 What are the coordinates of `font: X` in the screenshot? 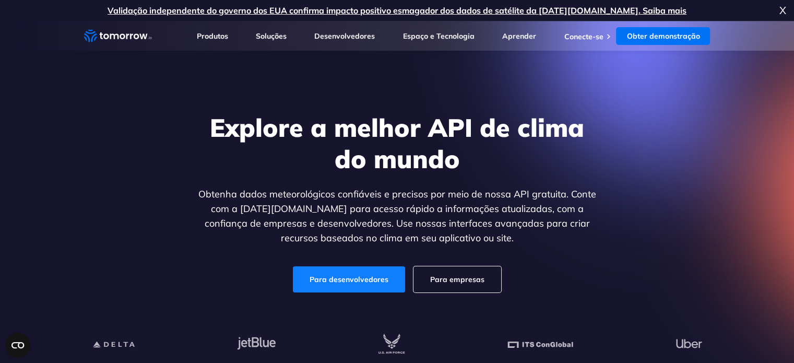 It's located at (782, 10).